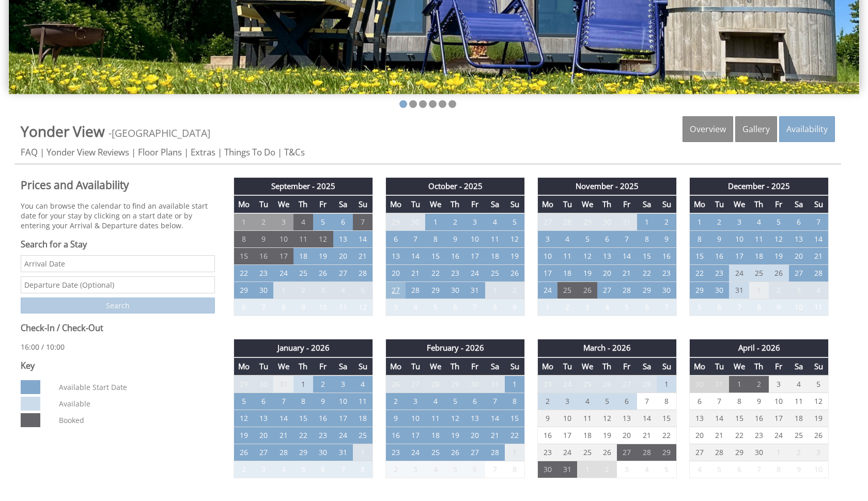 The height and width of the screenshot is (501, 868). Describe the element at coordinates (495, 239) in the screenshot. I see `td: 11` at that location.